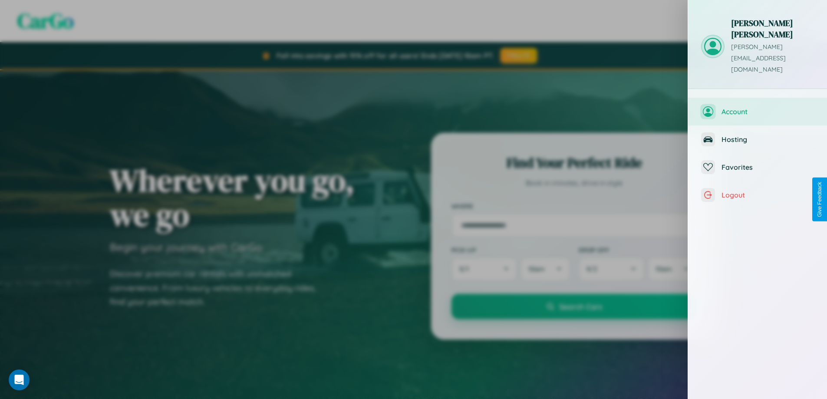 The height and width of the screenshot is (399, 827). Describe the element at coordinates (758, 195) in the screenshot. I see `button: Logout` at that location.